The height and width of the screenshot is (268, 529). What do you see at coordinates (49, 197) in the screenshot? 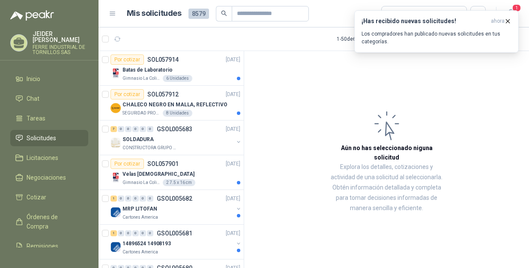
I see `a: Cotizar` at bounding box center [49, 197].